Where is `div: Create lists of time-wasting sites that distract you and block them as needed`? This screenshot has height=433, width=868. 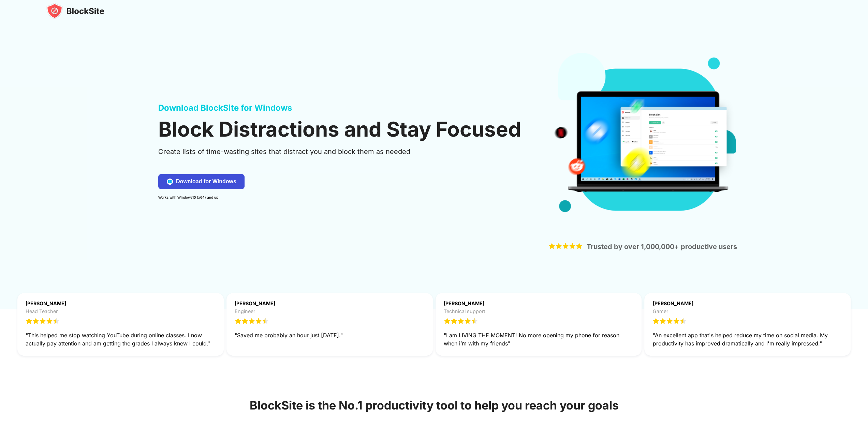
div: Create lists of time-wasting sites that distract you and block them as needed is located at coordinates (284, 152).